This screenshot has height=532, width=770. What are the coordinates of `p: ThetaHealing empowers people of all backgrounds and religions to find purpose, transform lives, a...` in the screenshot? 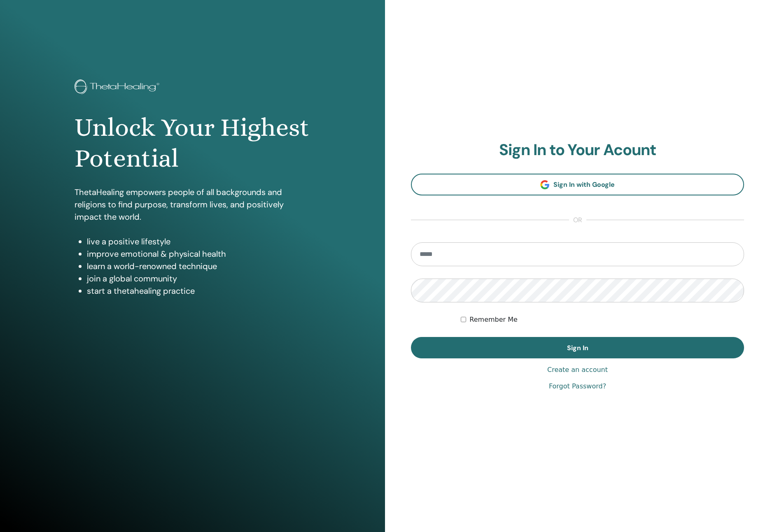 It's located at (192, 204).